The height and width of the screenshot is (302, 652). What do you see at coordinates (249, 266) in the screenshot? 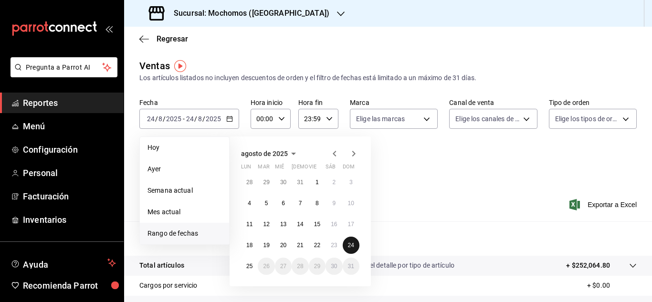
I see `button: 25 de agosto de 2025` at bounding box center [249, 266].